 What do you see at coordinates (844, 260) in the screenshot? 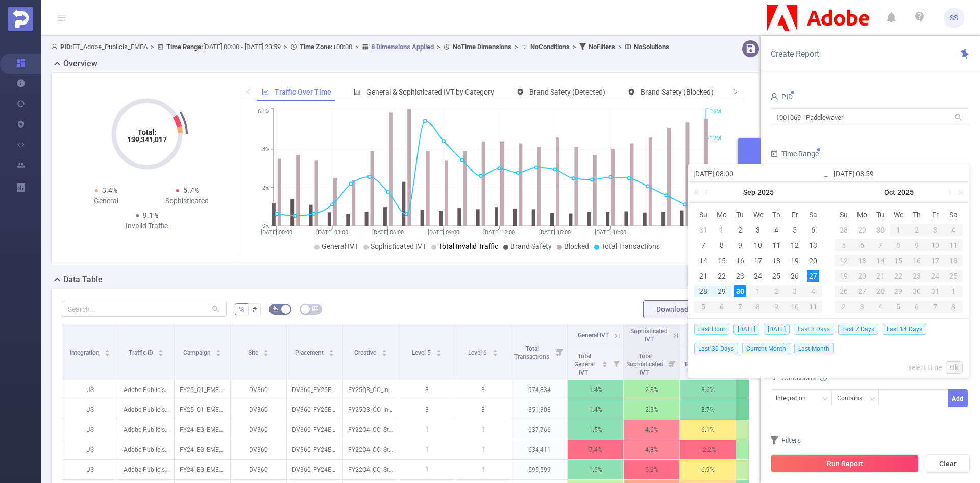
I see `td: October 12, 2025` at bounding box center [844, 260].